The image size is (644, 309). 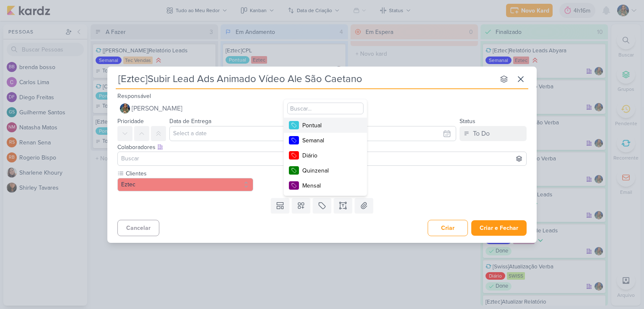 What do you see at coordinates (325, 125) in the screenshot?
I see `button: Pontual` at bounding box center [325, 125].